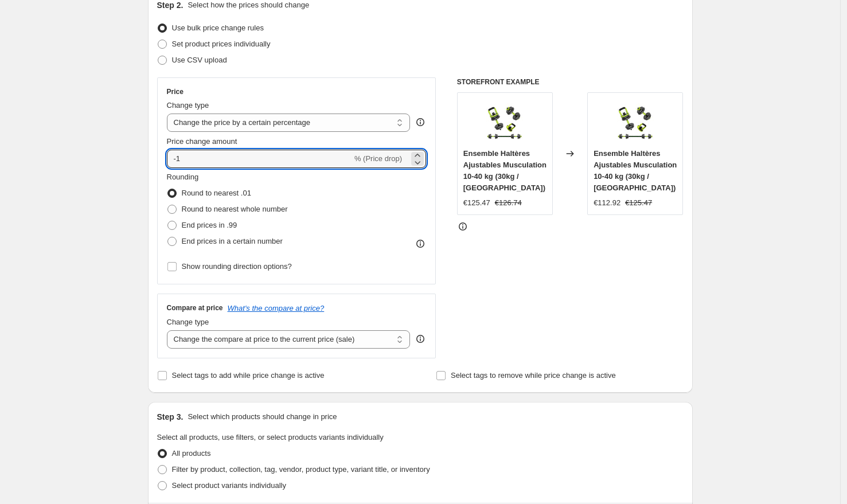  Describe the element at coordinates (249, 375) in the screenshot. I see `span: Select tags to add while price change is active` at that location.